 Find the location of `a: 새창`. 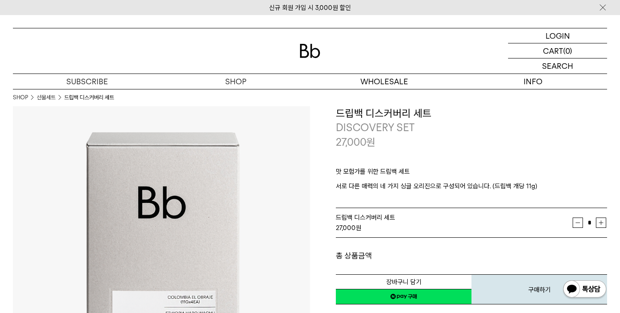

a: 새창 is located at coordinates (403, 297).